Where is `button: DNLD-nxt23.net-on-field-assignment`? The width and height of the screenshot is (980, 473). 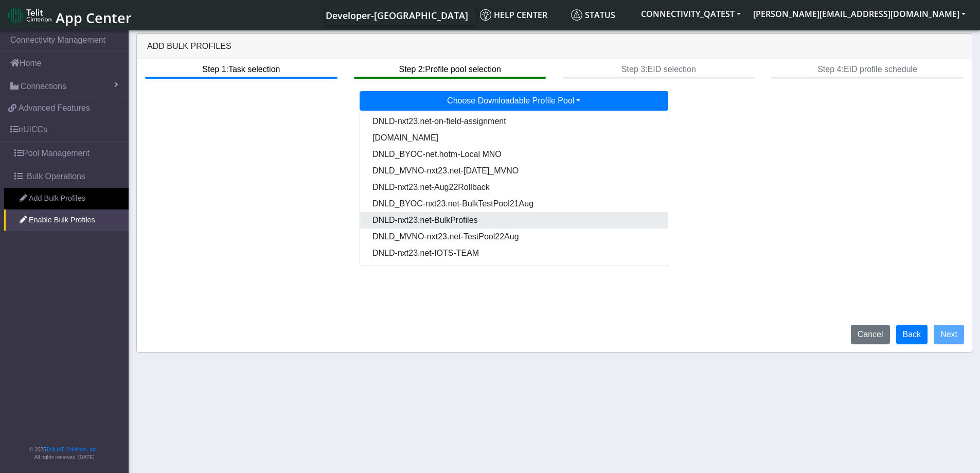 button: DNLD-nxt23.net-on-field-assignment is located at coordinates (514, 121).